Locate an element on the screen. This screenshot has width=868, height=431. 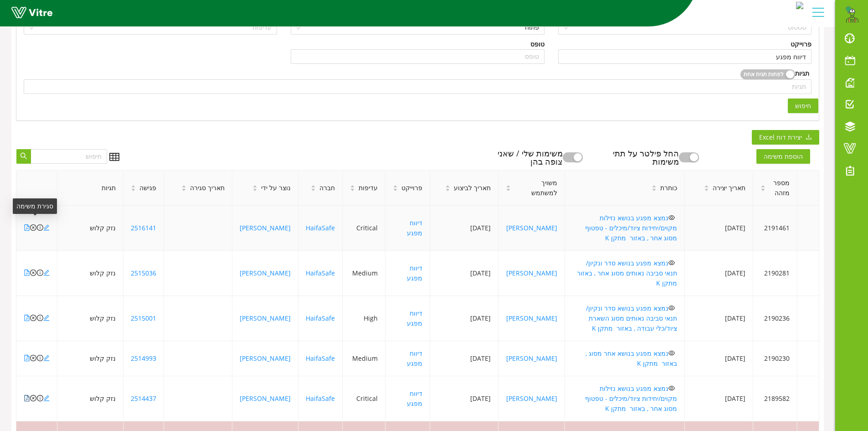
button: downloadיצירת דוח Excel is located at coordinates (786, 137).